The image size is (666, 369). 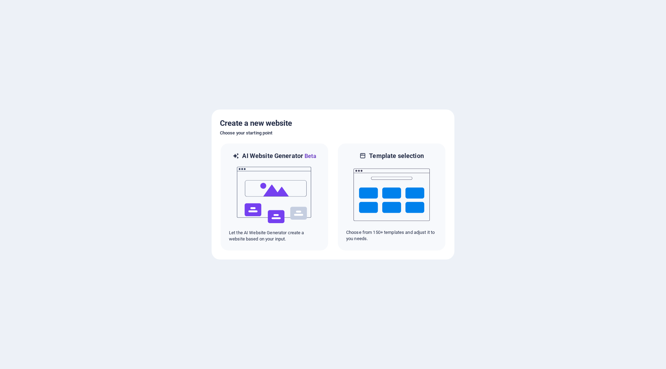 What do you see at coordinates (333, 123) in the screenshot?
I see `h5: Create a new website` at bounding box center [333, 123].